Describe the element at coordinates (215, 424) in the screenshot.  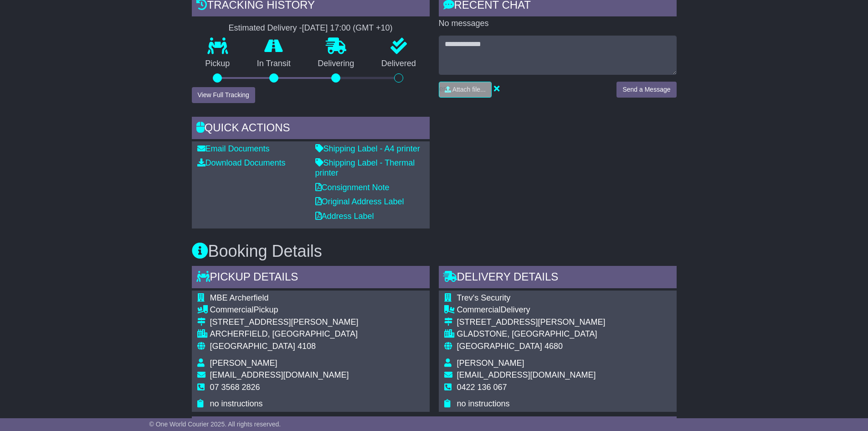
I see `span: © One World Courier 2025. All rights reserved.` at that location.